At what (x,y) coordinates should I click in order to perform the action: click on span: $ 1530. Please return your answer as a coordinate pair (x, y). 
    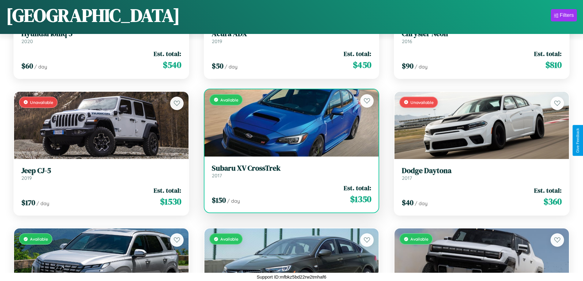
    Looking at the image, I should click on (170, 202).